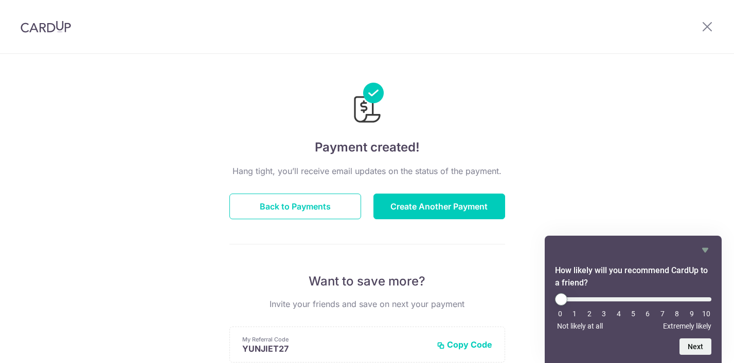 The image size is (734, 363). I want to click on p: YUNJIET27, so click(335, 349).